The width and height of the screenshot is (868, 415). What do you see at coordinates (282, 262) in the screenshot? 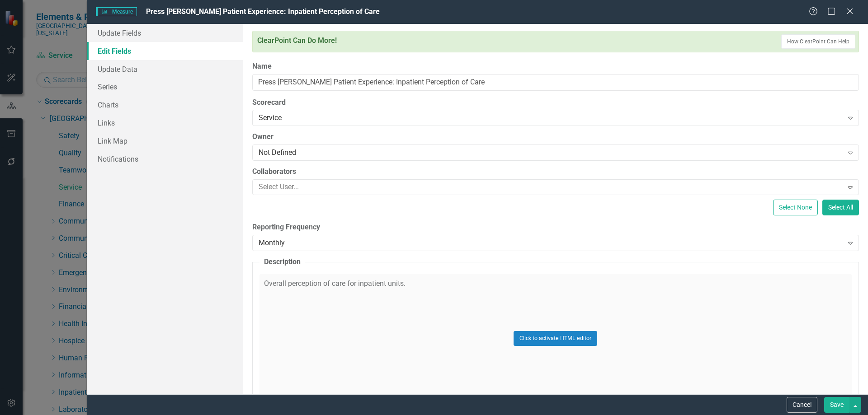
I see `legend: Description` at bounding box center [282, 262].